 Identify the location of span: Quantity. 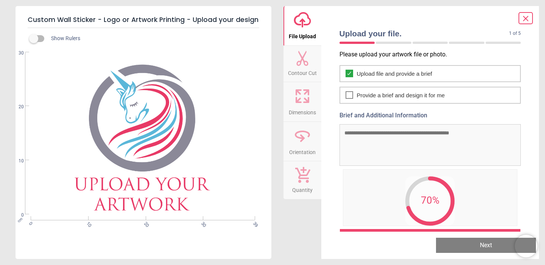
(302, 188).